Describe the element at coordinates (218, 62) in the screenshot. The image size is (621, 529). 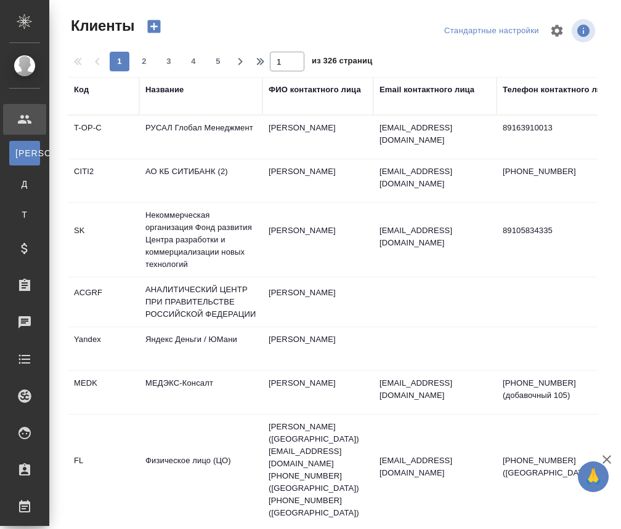
I see `button: 5` at that location.